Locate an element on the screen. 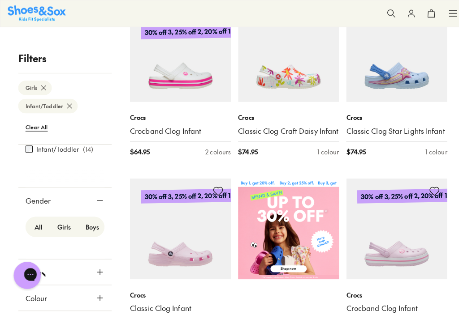 This screenshot has width=459, height=315. button: Style is located at coordinates (64, 269).